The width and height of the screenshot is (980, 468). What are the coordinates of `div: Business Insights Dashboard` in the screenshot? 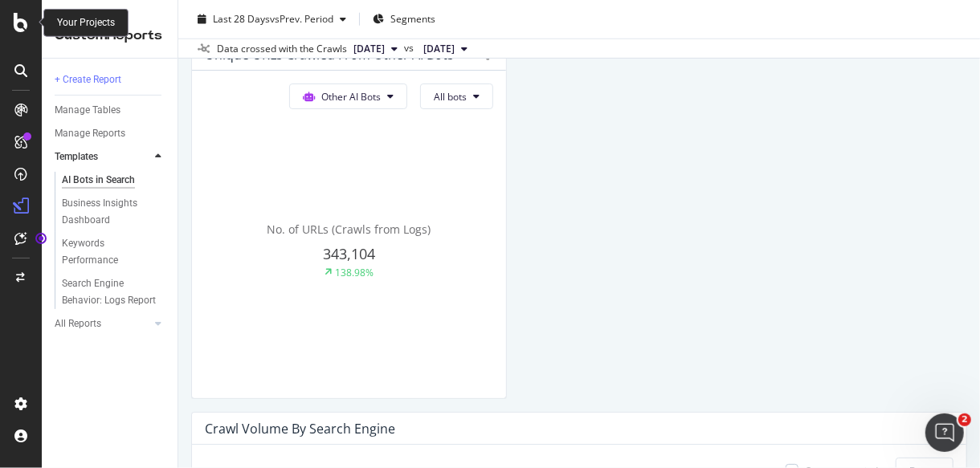 It's located at (108, 212).